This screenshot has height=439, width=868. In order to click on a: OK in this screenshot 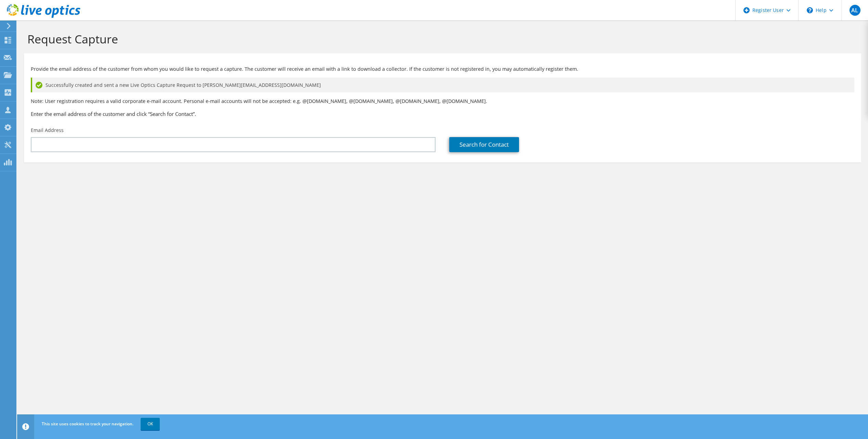, I will do `click(150, 424)`.